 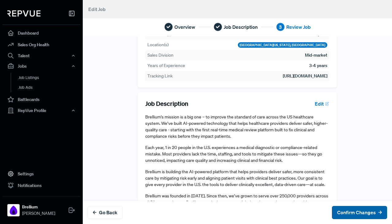 What do you see at coordinates (320, 104) in the screenshot?
I see `button: Edit` at bounding box center [320, 104].